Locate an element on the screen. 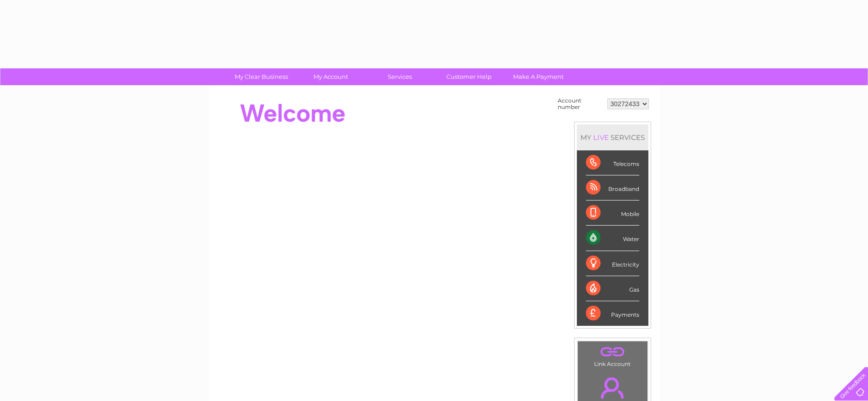 Image resolution: width=868 pixels, height=401 pixels. div: LIVE is located at coordinates (601, 137).